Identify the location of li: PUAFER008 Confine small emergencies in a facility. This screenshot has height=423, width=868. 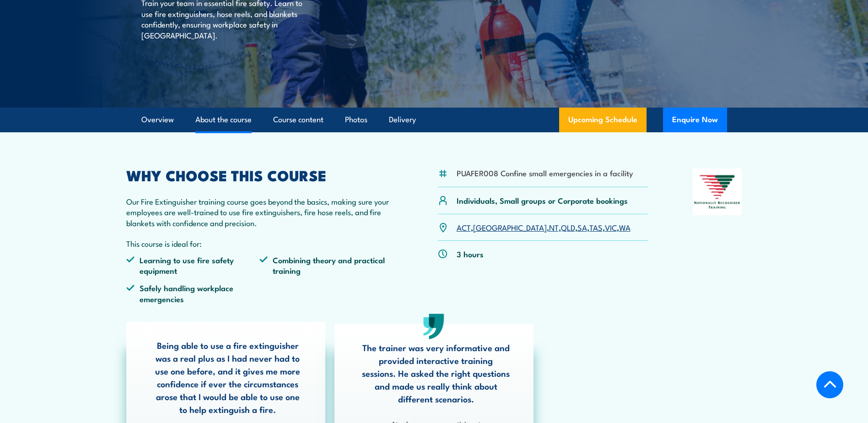
(545, 172).